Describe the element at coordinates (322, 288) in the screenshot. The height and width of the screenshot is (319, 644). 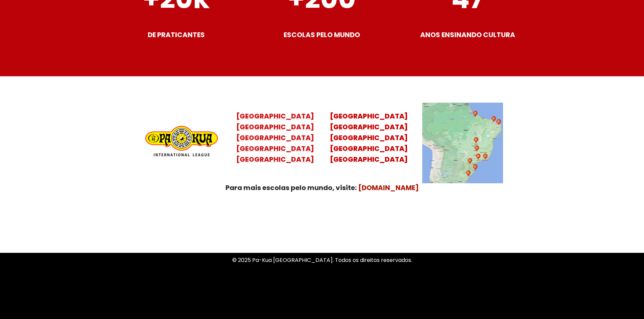
I see `a: Política de Privacidade` at that location.